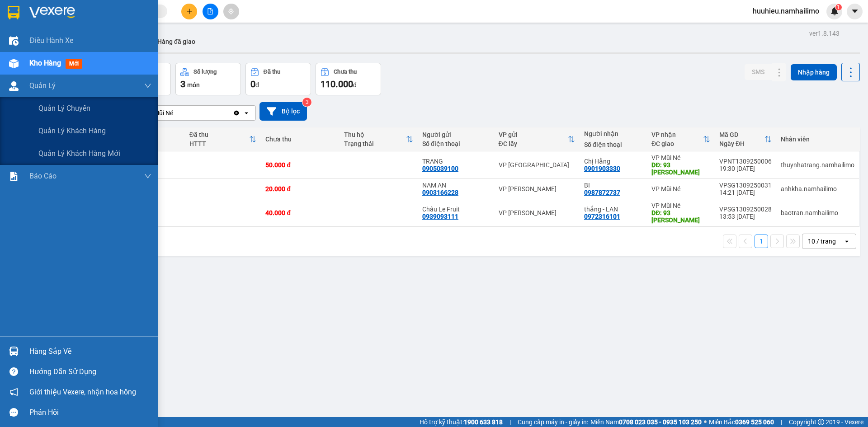 Image resolution: width=868 pixels, height=427 pixels. I want to click on span: Miền Nam, so click(646, 422).